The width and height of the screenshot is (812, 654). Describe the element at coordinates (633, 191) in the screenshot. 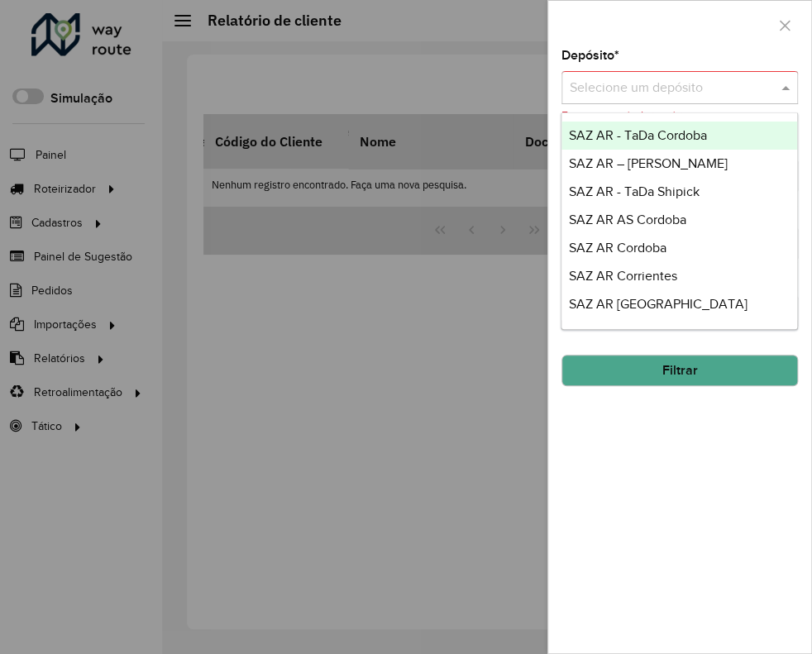

I see `span: SAZ AR - TaDa Shipick` at that location.